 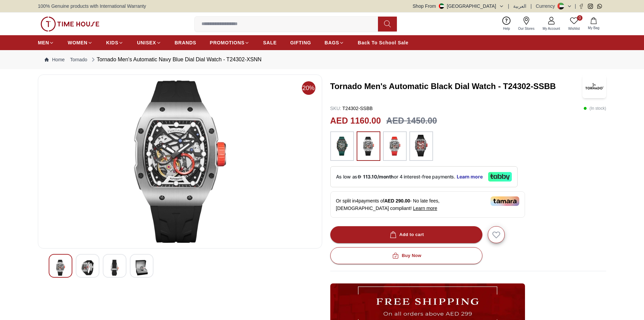 What do you see at coordinates (574, 24) in the screenshot?
I see `a: 0Wishlist` at bounding box center [574, 24].